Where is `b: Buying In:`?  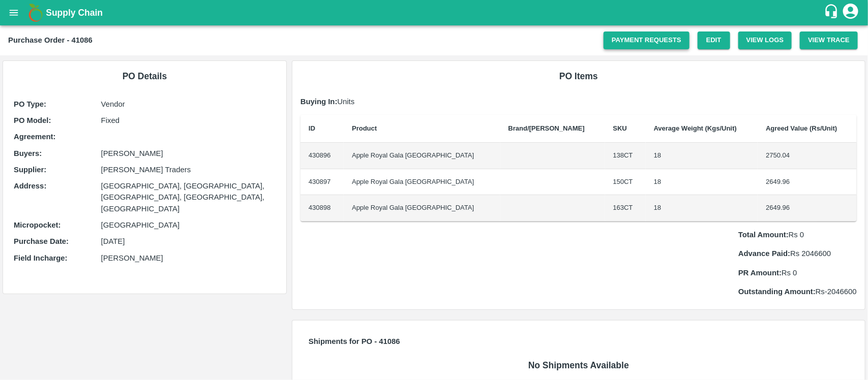
b: Buying In: is located at coordinates (319, 102).